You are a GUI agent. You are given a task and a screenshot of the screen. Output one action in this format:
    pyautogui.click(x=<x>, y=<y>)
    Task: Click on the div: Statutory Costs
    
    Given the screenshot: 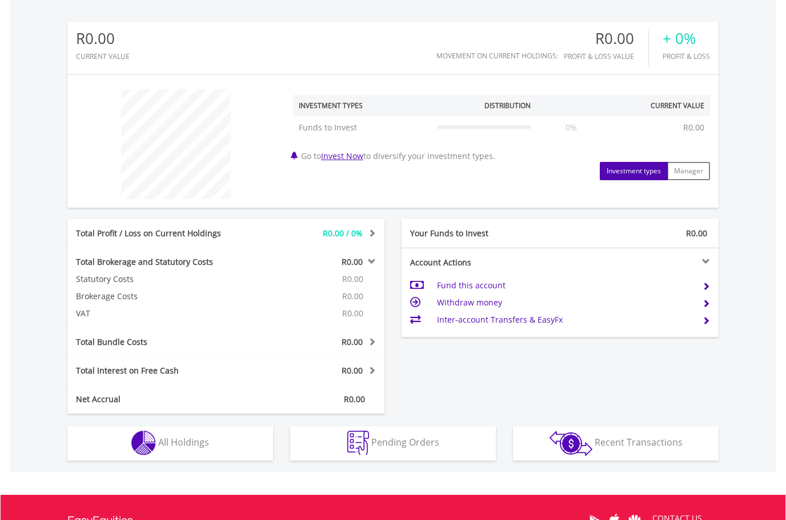 What is the action you would take?
    pyautogui.click(x=160, y=279)
    